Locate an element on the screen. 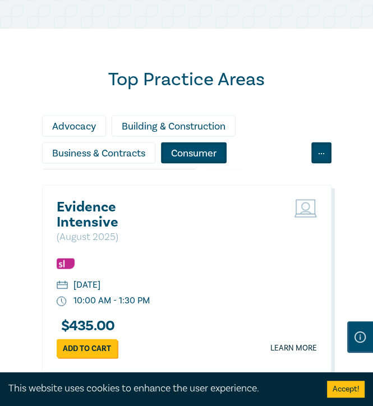  div: Costs is located at coordinates (225, 180).